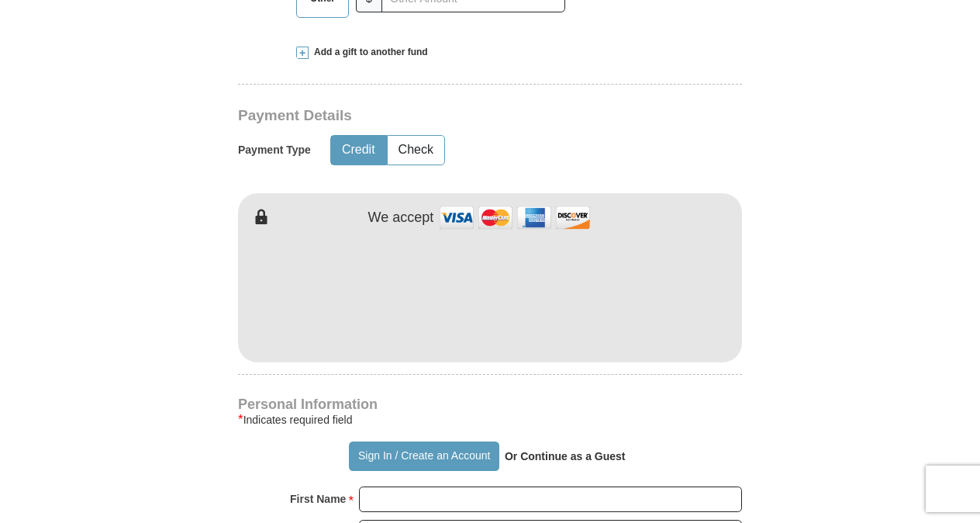 This screenshot has height=523, width=980. Describe the element at coordinates (318, 499) in the screenshot. I see `strong: First Name` at that location.